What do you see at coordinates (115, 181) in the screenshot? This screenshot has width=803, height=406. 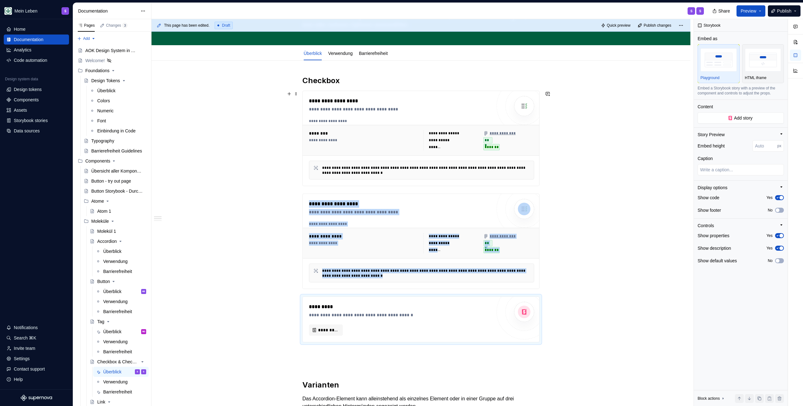 I see `a: Button - try out page` at bounding box center [115, 181].